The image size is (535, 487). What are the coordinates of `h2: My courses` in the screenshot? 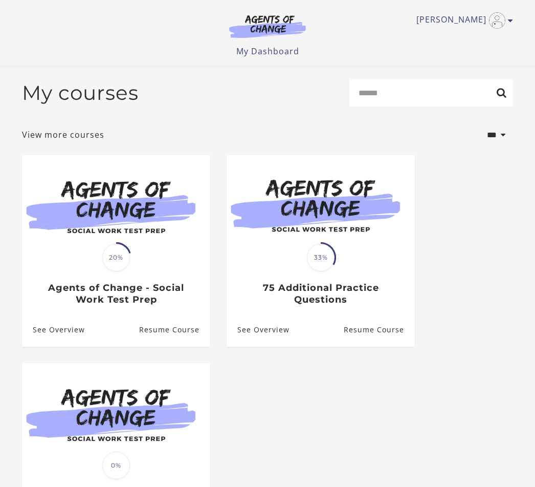 It's located at (80, 93).